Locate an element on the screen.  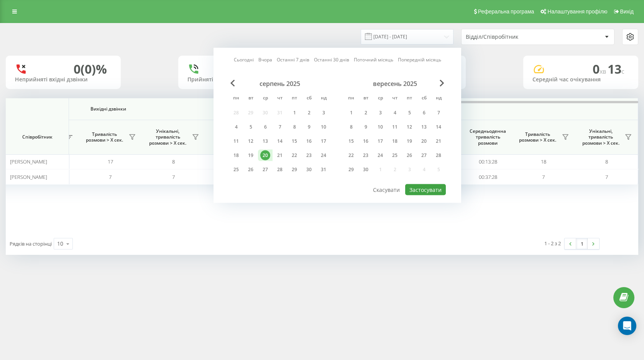
div: ср 20 серп 2025 р. is located at coordinates (265, 155).